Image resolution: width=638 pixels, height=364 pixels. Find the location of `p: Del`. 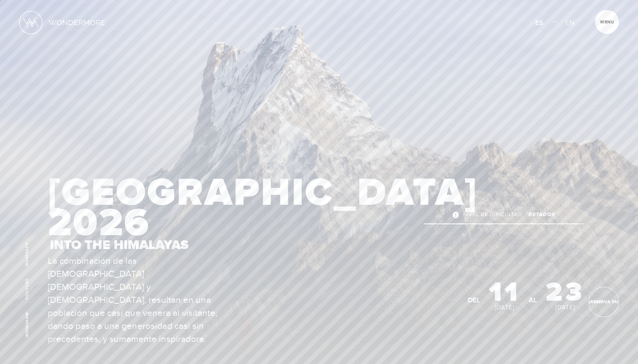

p: Del is located at coordinates (474, 300).